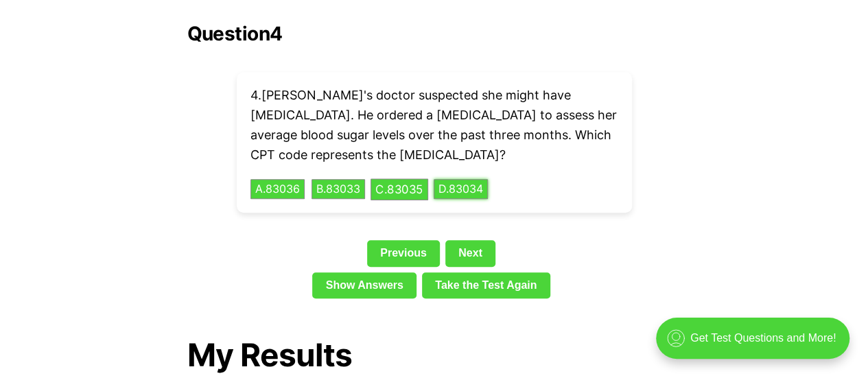 The width and height of the screenshot is (868, 378). What do you see at coordinates (435, 34) in the screenshot?
I see `h2: Question 4` at bounding box center [435, 34].